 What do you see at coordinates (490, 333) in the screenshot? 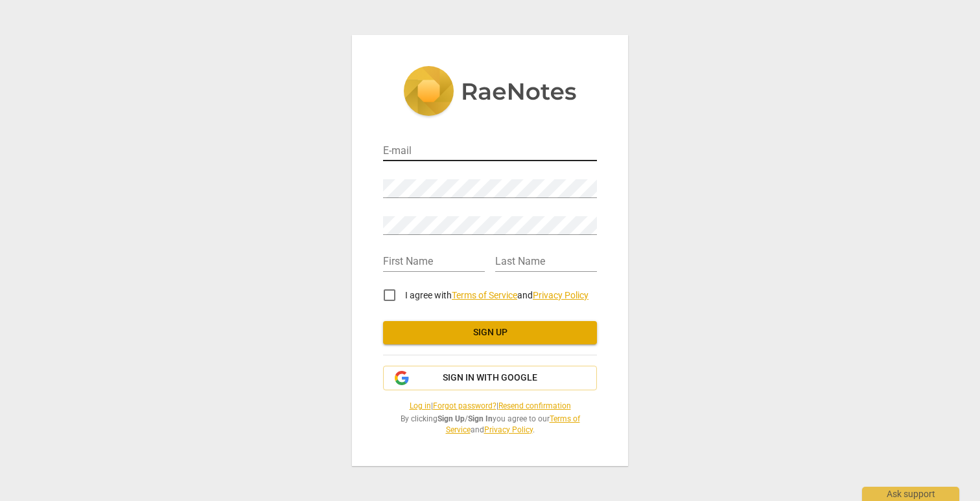
I see `span: Sign up` at bounding box center [490, 333].